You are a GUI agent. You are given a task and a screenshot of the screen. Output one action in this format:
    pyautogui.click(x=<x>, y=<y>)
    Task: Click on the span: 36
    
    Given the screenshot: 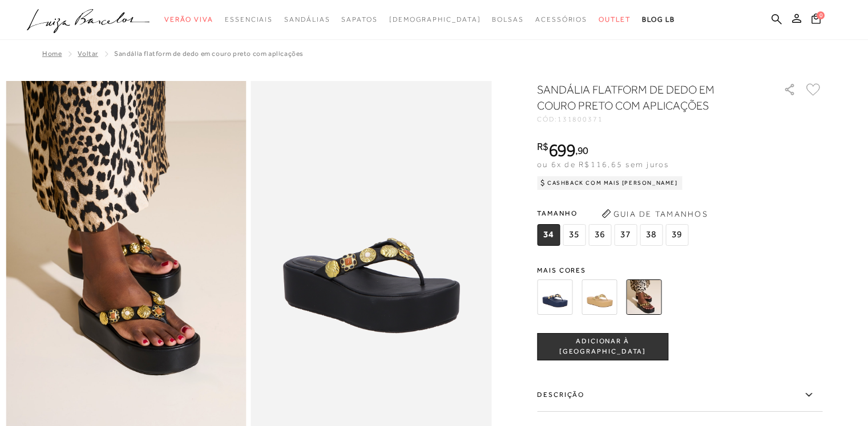 What is the action you would take?
    pyautogui.click(x=600, y=235)
    